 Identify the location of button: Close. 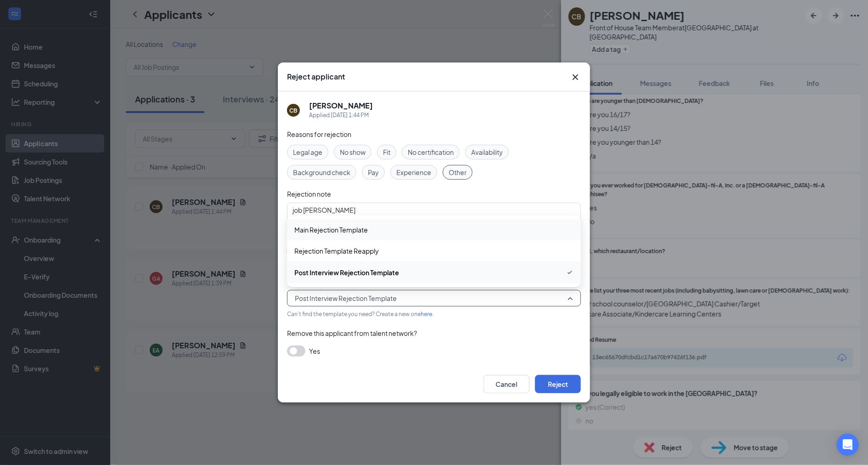
(576, 77).